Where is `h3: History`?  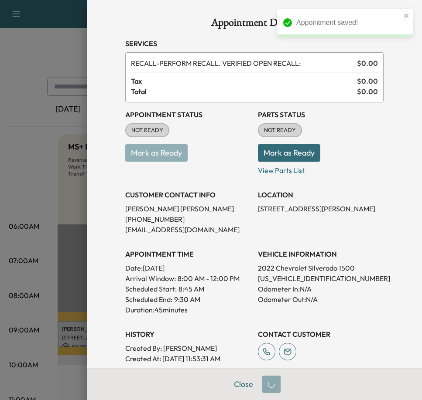 h3: History is located at coordinates (188, 335).